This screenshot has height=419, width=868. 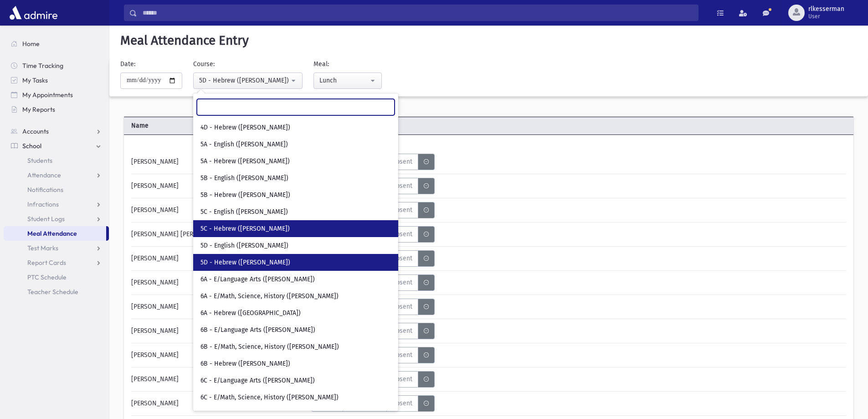 I want to click on span: Report Cards, so click(x=47, y=263).